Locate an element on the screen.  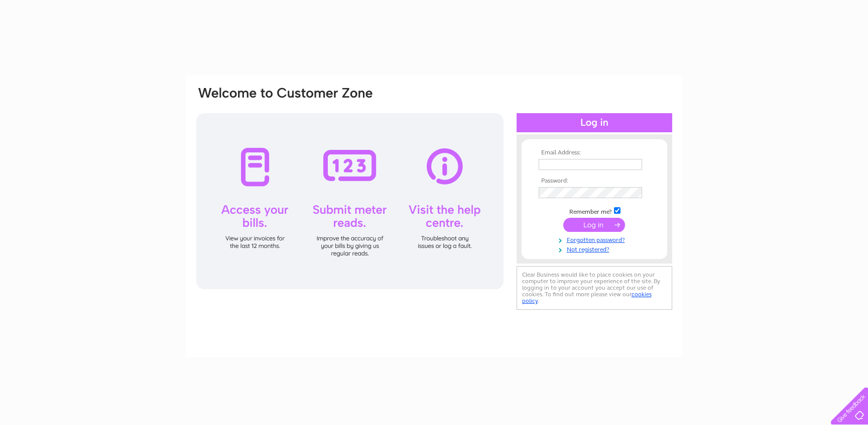
a: cookies policy is located at coordinates (587, 297).